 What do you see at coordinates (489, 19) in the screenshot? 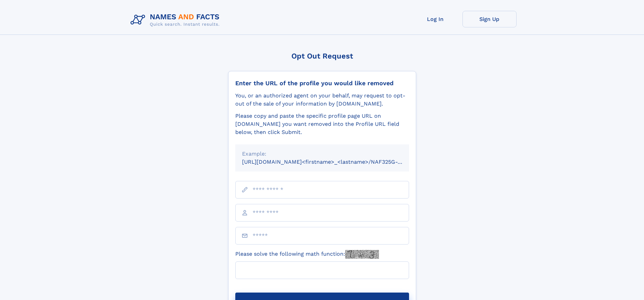
I see `a: Sign Up` at bounding box center [489, 19].